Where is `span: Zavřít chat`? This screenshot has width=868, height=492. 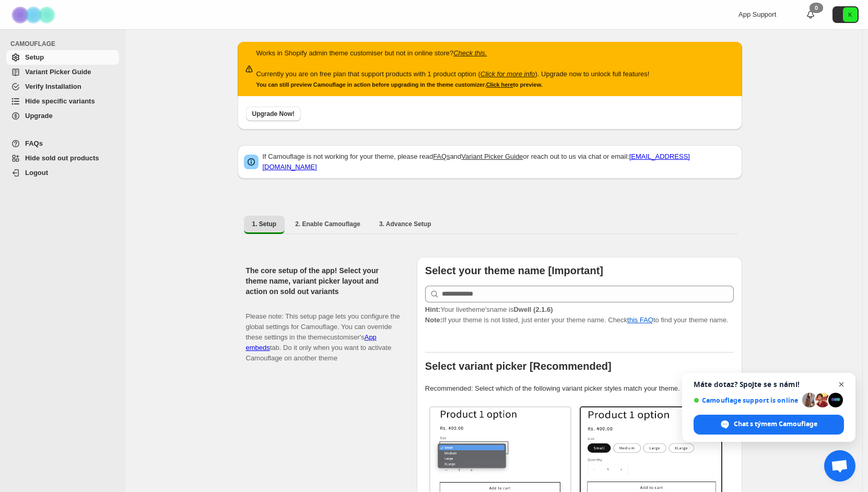 span: Zavřít chat is located at coordinates (842, 385).